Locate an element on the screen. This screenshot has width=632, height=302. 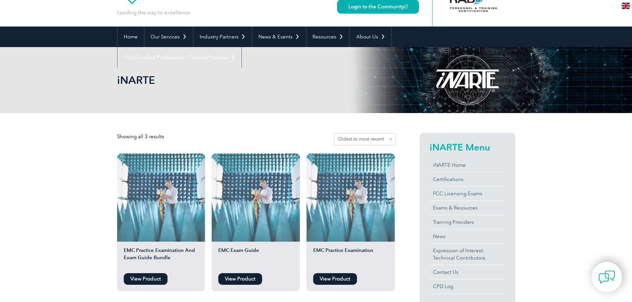
p: Showing all 3 results is located at coordinates (141, 137).